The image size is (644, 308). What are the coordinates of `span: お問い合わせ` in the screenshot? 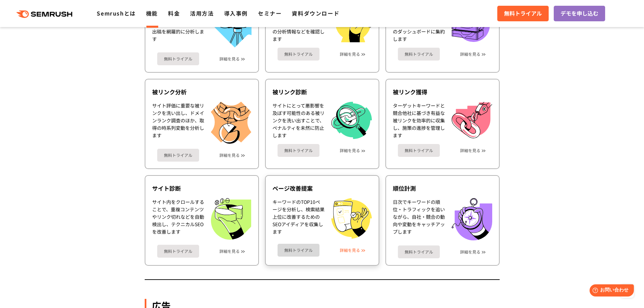 It's located at (30, 8).